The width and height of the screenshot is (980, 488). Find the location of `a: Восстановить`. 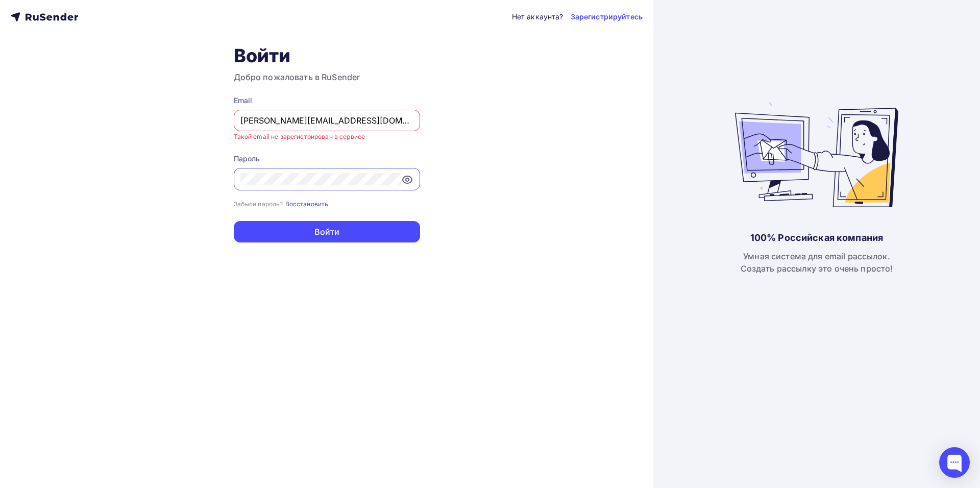

a: Восстановить is located at coordinates (307, 203).